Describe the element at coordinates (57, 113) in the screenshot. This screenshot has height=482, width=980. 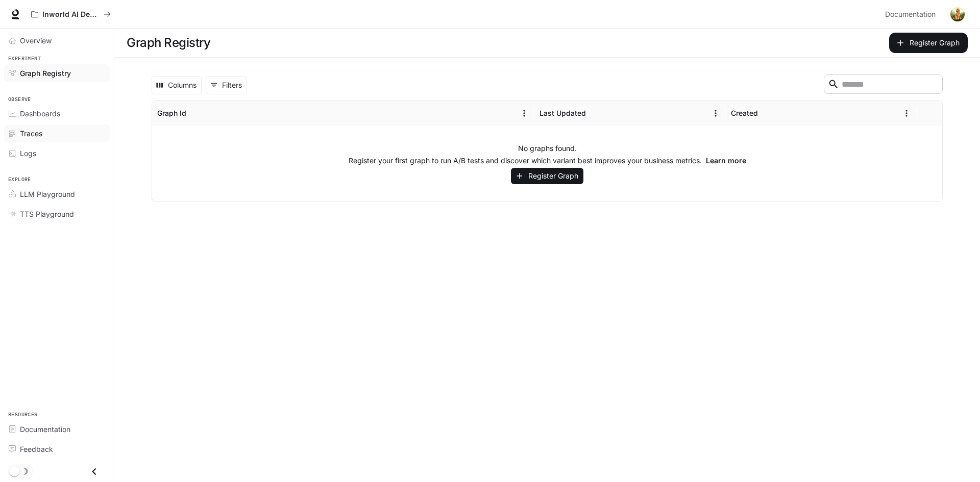
I see `a: Dashboards` at that location.